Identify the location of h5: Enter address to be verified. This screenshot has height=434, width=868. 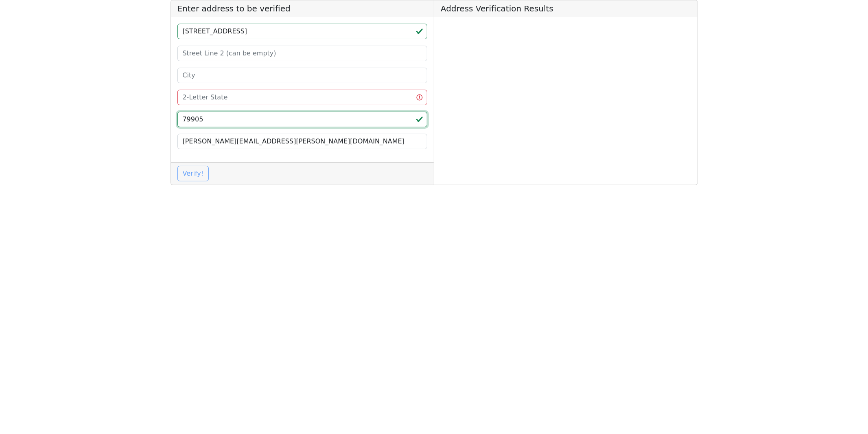
(302, 9).